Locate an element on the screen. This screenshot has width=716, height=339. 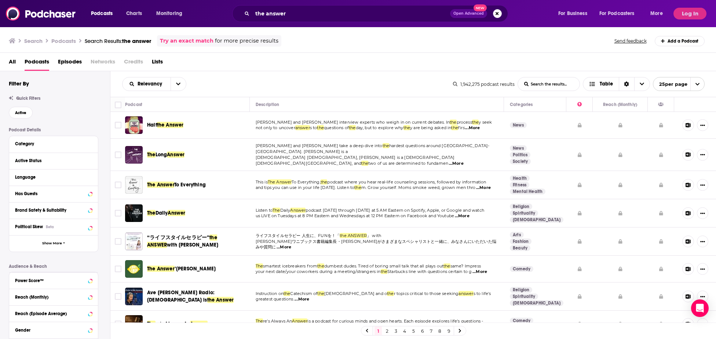
div: Reach (Episode Average) is located at coordinates (50, 314).